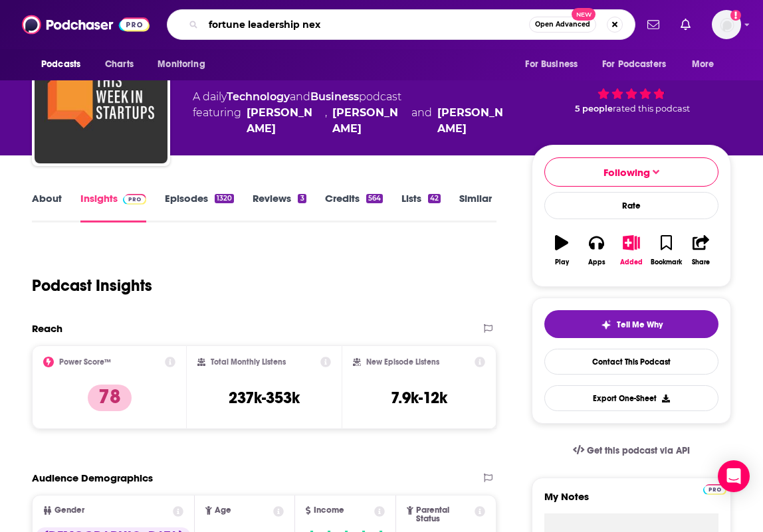  What do you see at coordinates (334, 96) in the screenshot?
I see `a: Business` at bounding box center [334, 96].